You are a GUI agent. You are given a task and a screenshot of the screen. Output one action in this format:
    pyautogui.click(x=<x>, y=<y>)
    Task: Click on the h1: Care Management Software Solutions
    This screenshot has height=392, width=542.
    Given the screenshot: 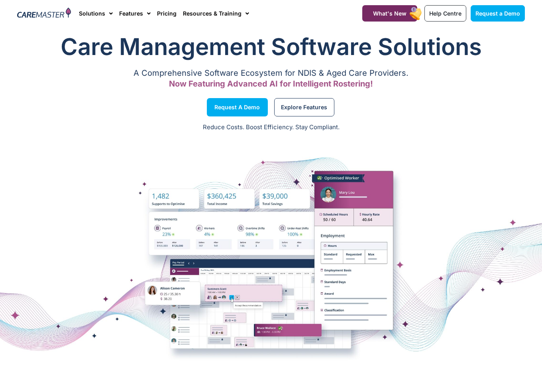 What is the action you would take?
    pyautogui.click(x=271, y=46)
    